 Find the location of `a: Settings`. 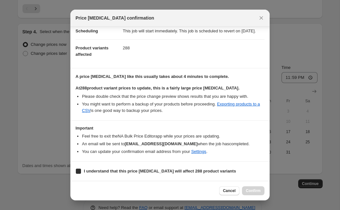

a: Settings is located at coordinates (198, 151).